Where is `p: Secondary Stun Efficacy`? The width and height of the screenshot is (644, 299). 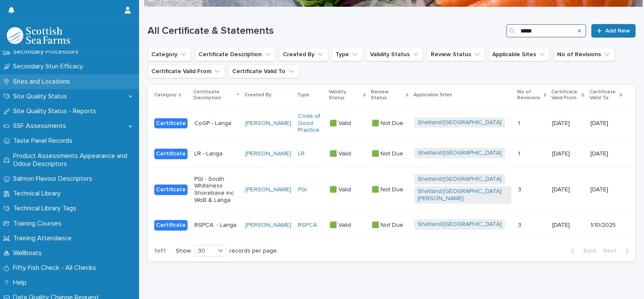
p: Secondary Stun Efficacy is located at coordinates (50, 66).